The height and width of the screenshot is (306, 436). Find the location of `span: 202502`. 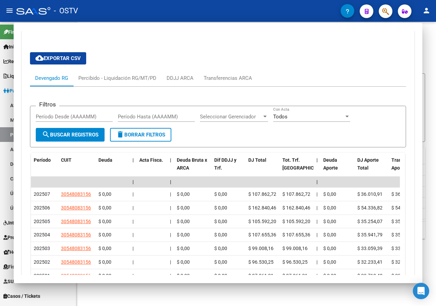

span: 202502 is located at coordinates (42, 262).